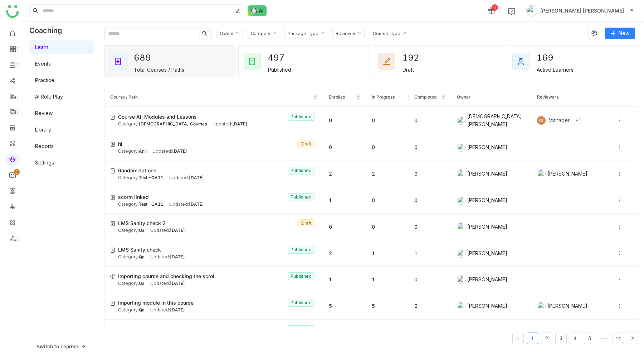 The image size is (644, 358). What do you see at coordinates (163, 329) in the screenshot?
I see `span: Checking the course assessment title` at bounding box center [163, 329].